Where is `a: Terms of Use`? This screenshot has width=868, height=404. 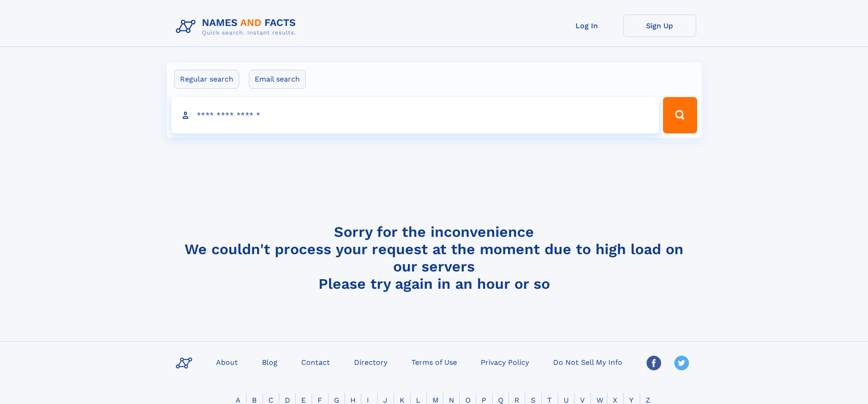
a: Terms of Use is located at coordinates (434, 362).